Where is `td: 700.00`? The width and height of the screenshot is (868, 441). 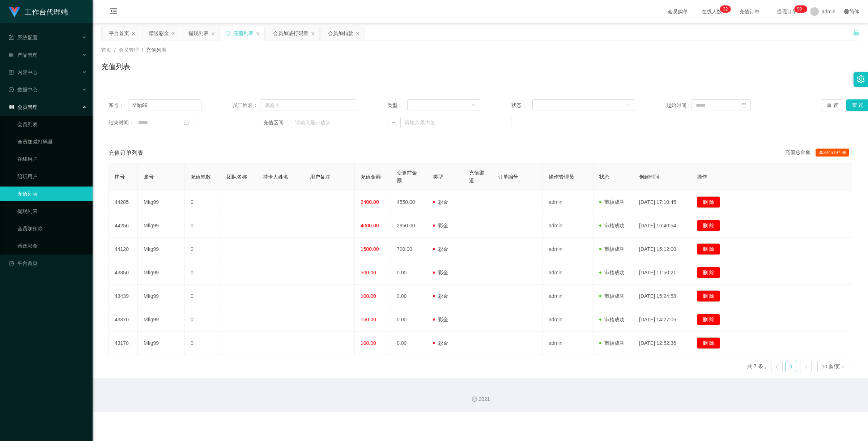 td: 700.00 is located at coordinates (409, 249).